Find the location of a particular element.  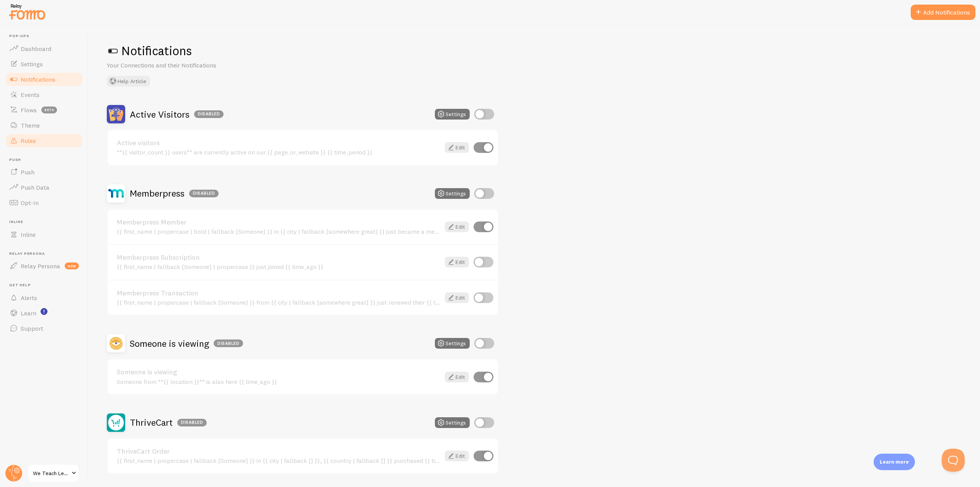

a: Flows beta is located at coordinates (44, 110).